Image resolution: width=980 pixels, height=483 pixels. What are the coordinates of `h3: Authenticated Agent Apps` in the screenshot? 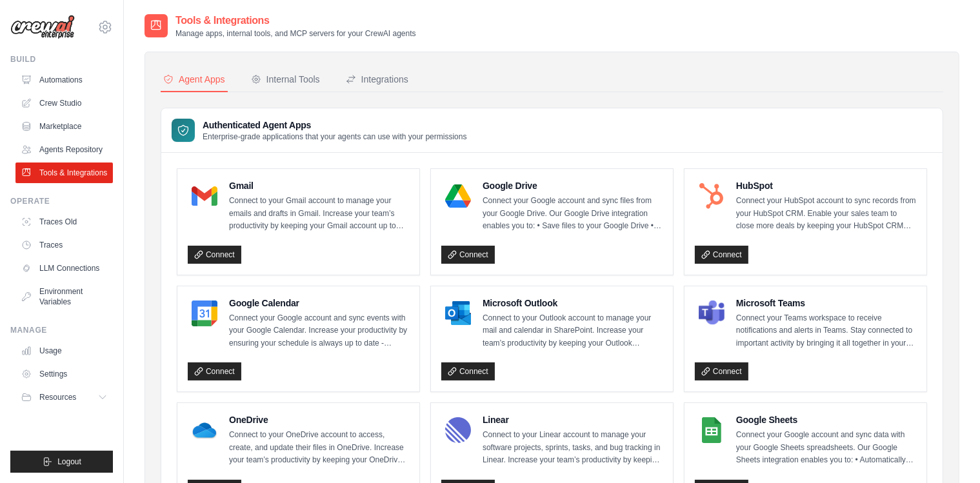 It's located at (335, 125).